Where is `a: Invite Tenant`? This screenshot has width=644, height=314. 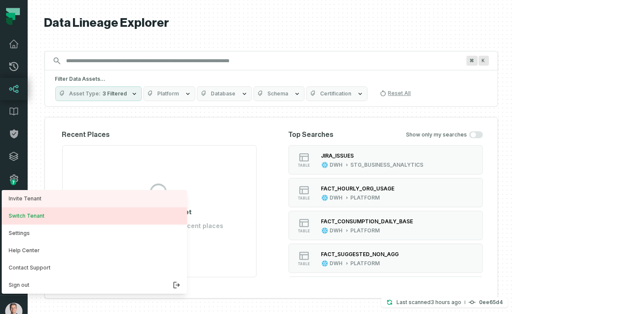 a: Invite Tenant is located at coordinates (94, 199).